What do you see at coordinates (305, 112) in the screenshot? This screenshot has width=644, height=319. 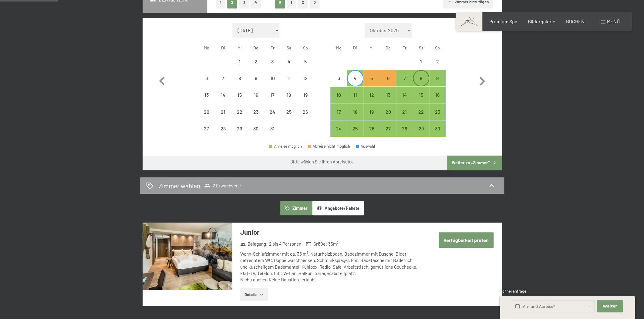 I see `div: Sun Oct 26 2025` at bounding box center [305, 112].